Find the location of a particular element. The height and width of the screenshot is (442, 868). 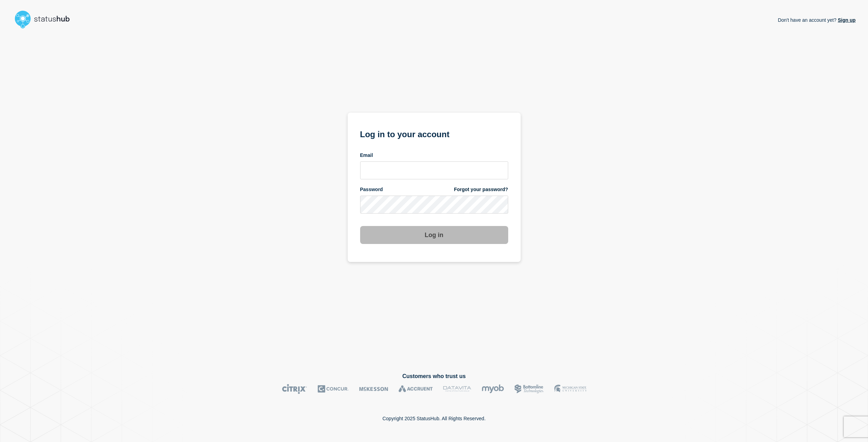

input: email input is located at coordinates (434, 170).